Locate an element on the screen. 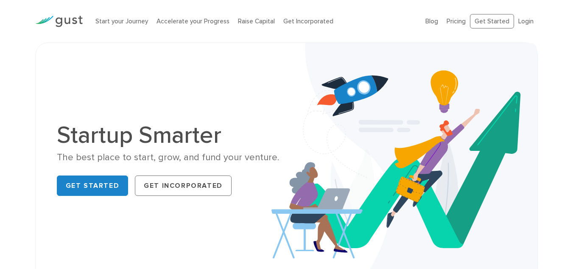 The image size is (573, 269). a: Start your Journey is located at coordinates (122, 21).